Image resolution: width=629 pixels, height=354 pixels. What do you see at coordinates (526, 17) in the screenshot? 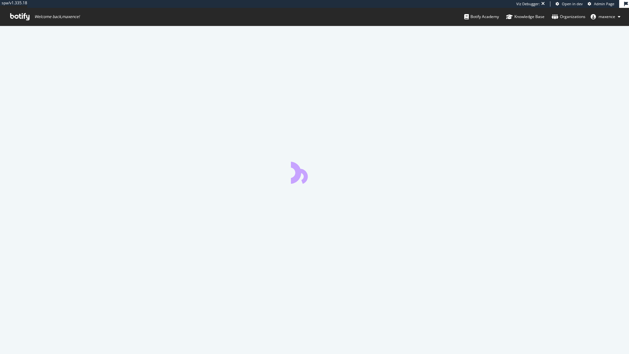
I see `a: Knowledge Base` at bounding box center [526, 17].